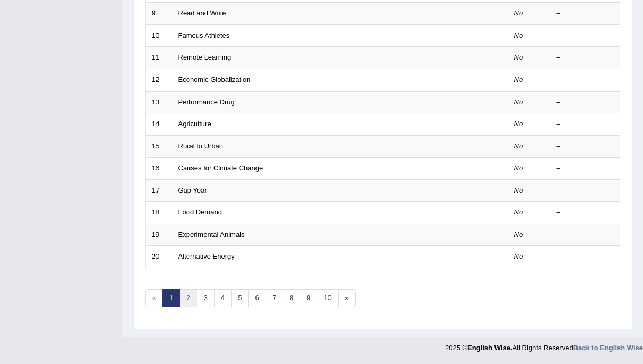  What do you see at coordinates (215, 80) in the screenshot?
I see `a: Economic Globalization` at bounding box center [215, 80].